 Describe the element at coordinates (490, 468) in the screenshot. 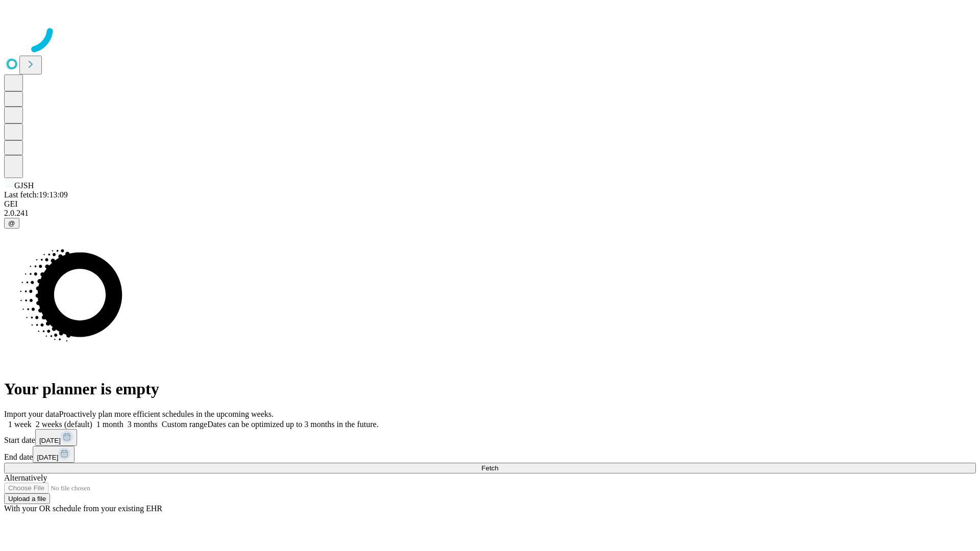

I see `button: Fetch` at that location.